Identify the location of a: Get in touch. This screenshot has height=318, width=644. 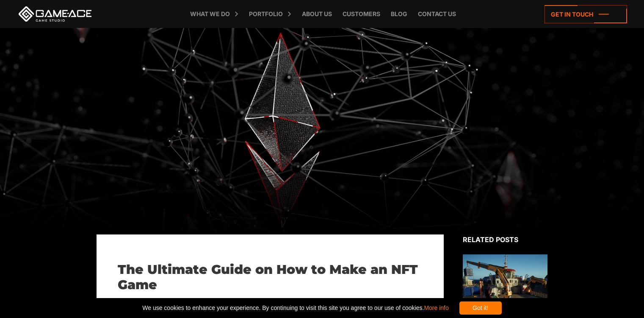
(585, 14).